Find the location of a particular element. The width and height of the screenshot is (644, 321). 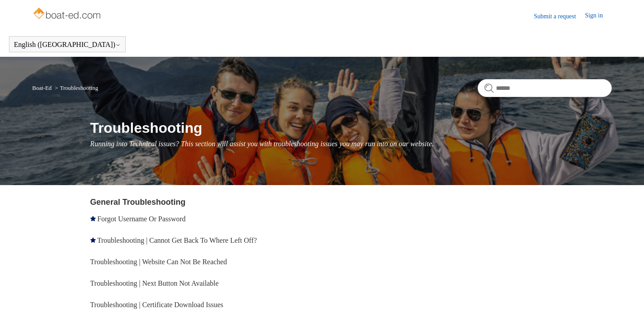

li: Troubleshooting is located at coordinates (75, 88).